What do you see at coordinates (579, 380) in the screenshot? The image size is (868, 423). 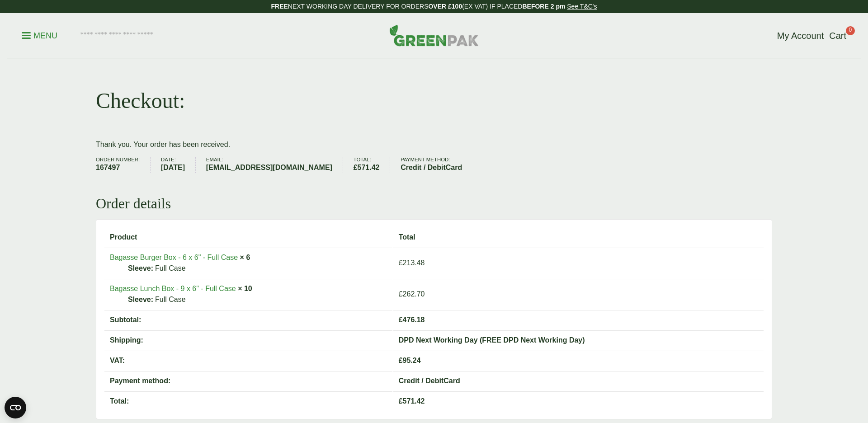 I see `td: Credit / DebitCard` at bounding box center [579, 380].